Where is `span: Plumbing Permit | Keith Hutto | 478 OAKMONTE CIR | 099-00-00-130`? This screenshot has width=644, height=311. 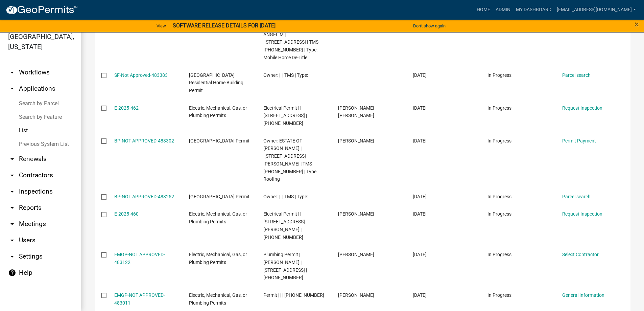 span: Plumbing Permit | Keith Hutto | 478 OAKMONTE CIR | 099-00-00-130 is located at coordinates (285, 266).